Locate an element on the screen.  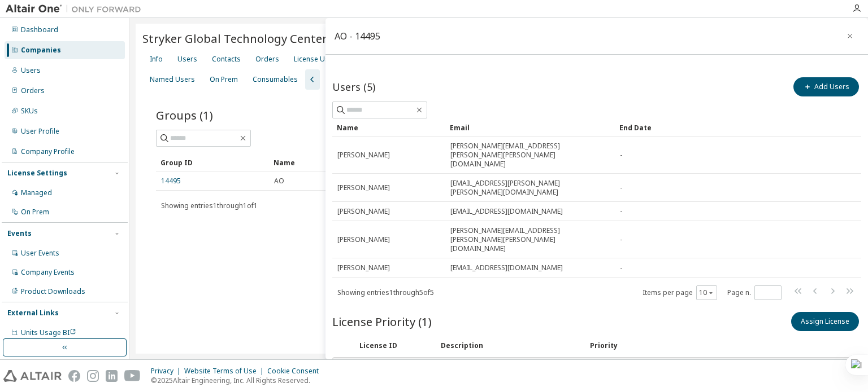
div: License Settings is located at coordinates (37, 173).